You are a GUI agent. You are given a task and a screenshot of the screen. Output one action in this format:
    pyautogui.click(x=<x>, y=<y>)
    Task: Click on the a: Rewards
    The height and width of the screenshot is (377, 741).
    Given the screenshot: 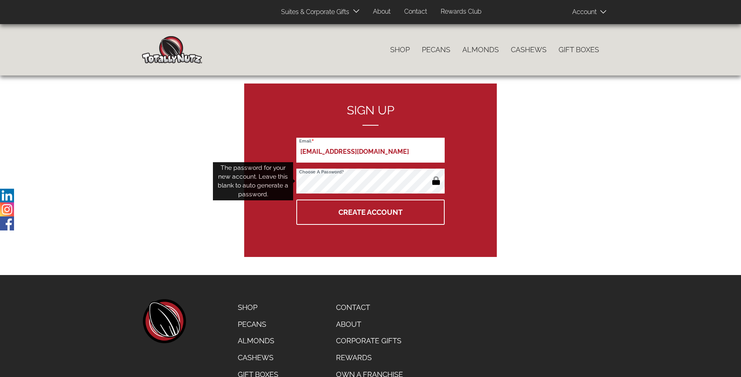 What is the action you would take?
    pyautogui.click(x=369, y=357)
    